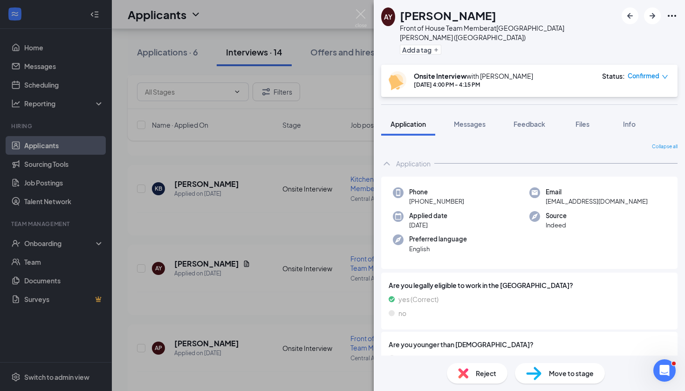 The image size is (685, 391). What do you see at coordinates (438, 249) in the screenshot?
I see `span: English` at bounding box center [438, 249].